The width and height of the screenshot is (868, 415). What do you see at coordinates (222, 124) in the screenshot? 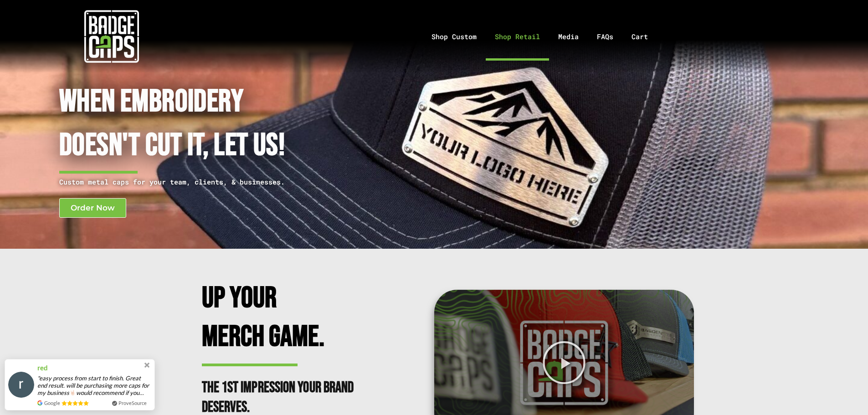
I see `h1: When Embroidery Doesn't cut it, Let Us!` at bounding box center [222, 124].